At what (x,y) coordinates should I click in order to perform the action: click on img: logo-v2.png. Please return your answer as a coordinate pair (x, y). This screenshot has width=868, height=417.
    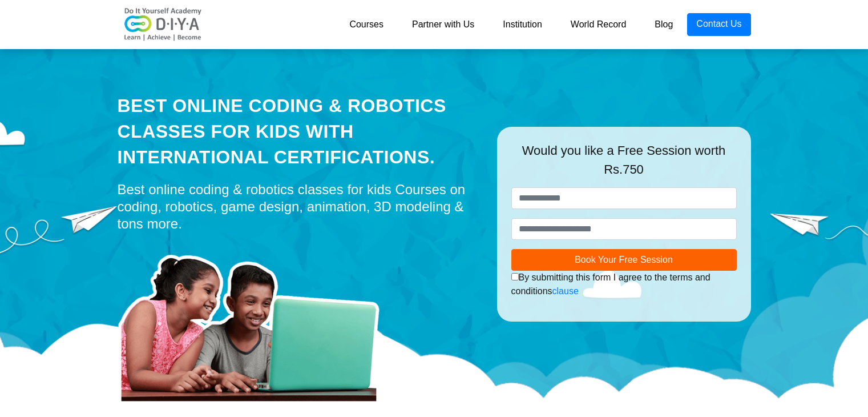
    Looking at the image, I should click on (163, 25).